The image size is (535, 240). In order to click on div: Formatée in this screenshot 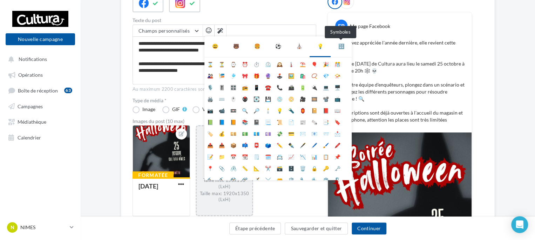, I will do `click(153, 175)`.